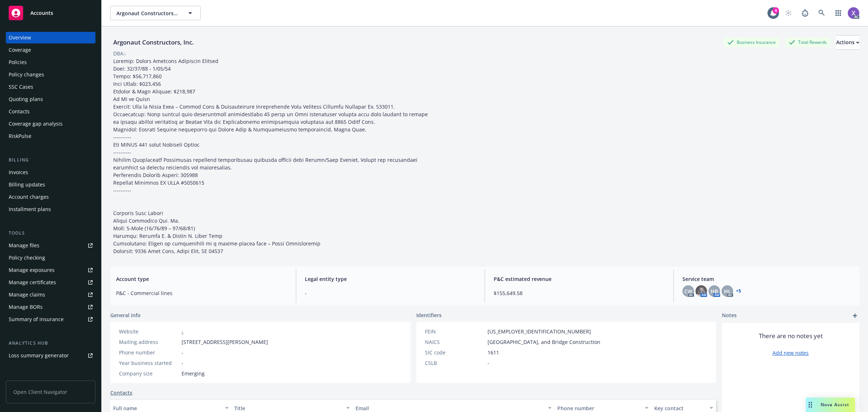  I want to click on button: Actions, so click(848, 42).